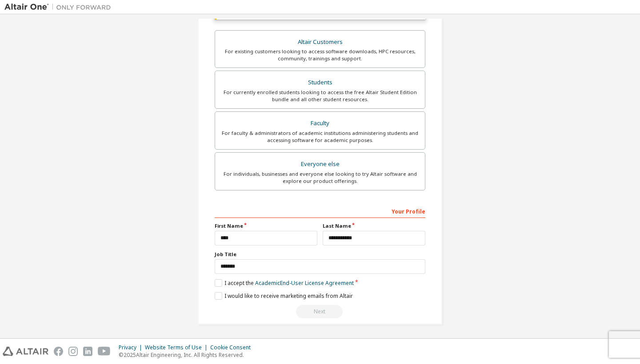 This screenshot has height=364, width=640. I want to click on label: First Name, so click(266, 226).